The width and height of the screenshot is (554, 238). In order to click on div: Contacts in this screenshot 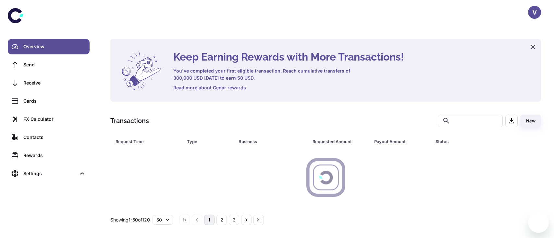, I will do `click(55, 138)`.